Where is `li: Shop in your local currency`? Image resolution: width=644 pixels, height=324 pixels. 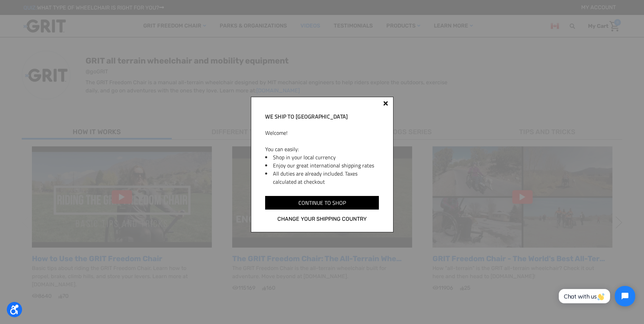 li: Shop in your local currency is located at coordinates (325, 157).